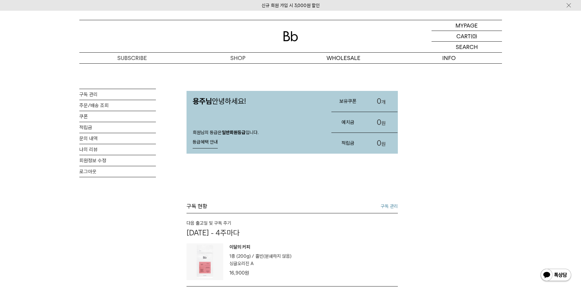 This screenshot has width=581, height=292. I want to click on a: 0개, so click(381, 101).